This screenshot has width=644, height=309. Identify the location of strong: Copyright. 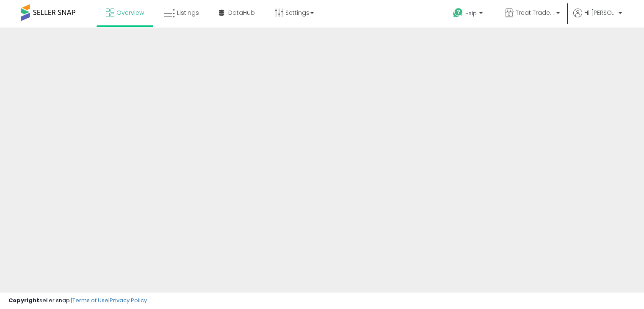
(23, 300).